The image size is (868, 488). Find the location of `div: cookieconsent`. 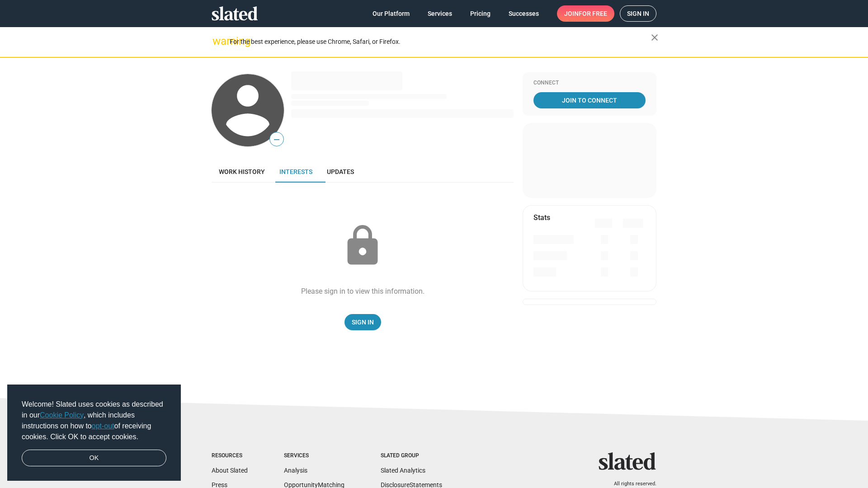

div: cookieconsent is located at coordinates (94, 433).